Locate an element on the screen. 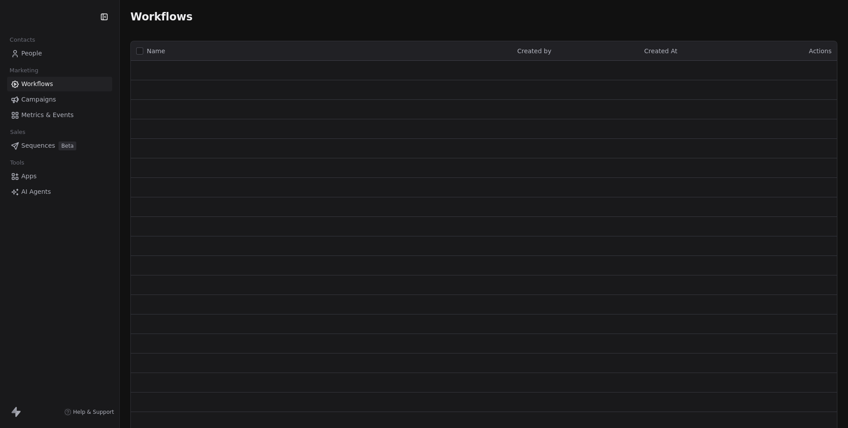 This screenshot has height=428, width=848. span: Apps is located at coordinates (29, 176).